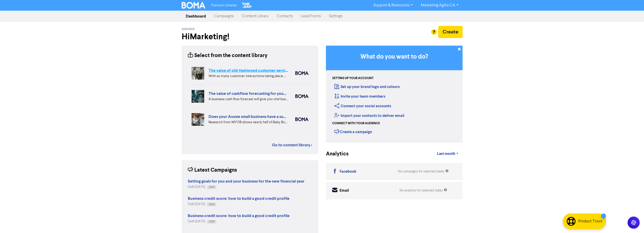  What do you see at coordinates (334, 154) in the screenshot?
I see `div: Analytics` at bounding box center [334, 154].